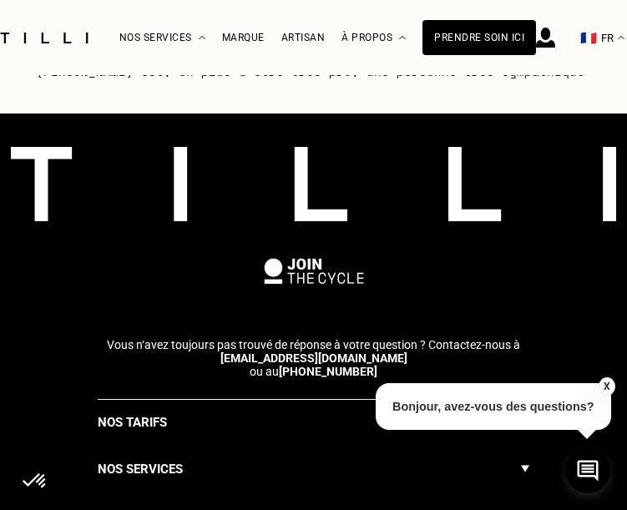  What do you see at coordinates (140, 469) in the screenshot?
I see `h3: Nos services` at bounding box center [140, 469].